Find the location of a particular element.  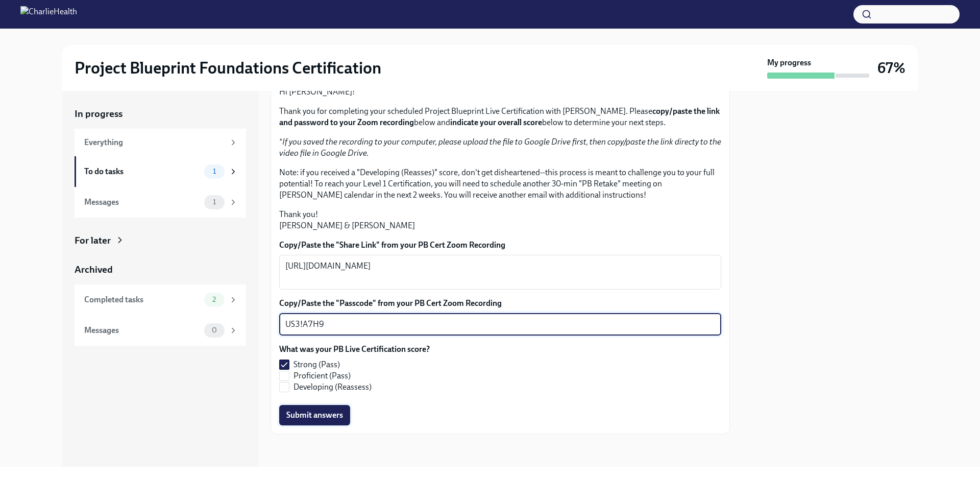

button: Submit answers is located at coordinates (314, 415).